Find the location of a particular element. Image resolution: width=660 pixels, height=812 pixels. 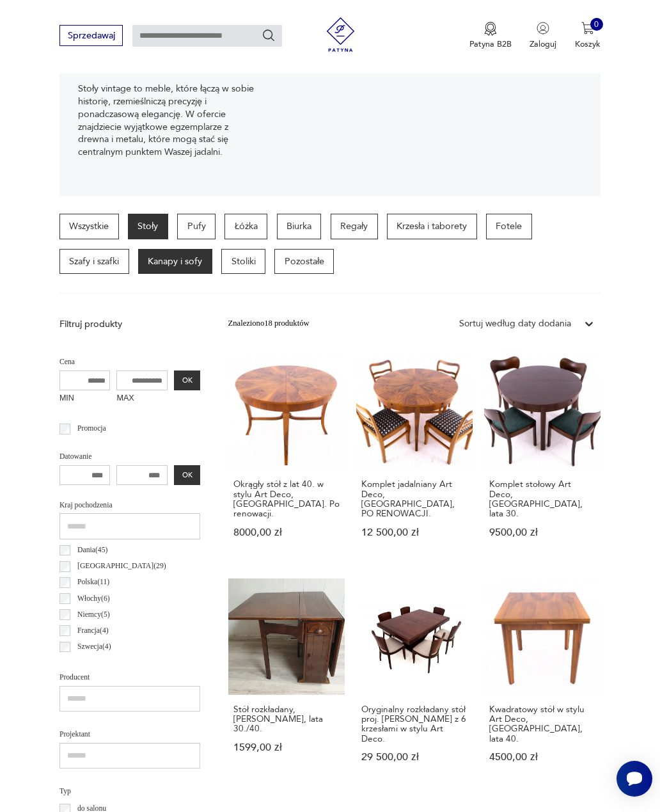

a: Stoliki is located at coordinates (243, 262).